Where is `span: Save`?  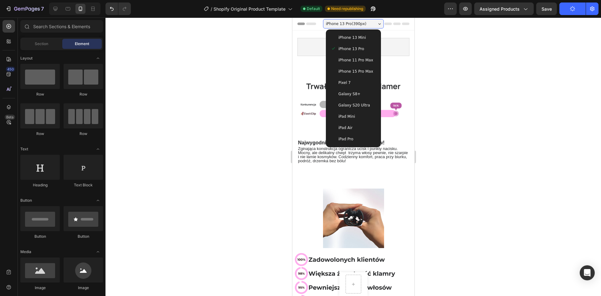 span: Save is located at coordinates (547, 9).